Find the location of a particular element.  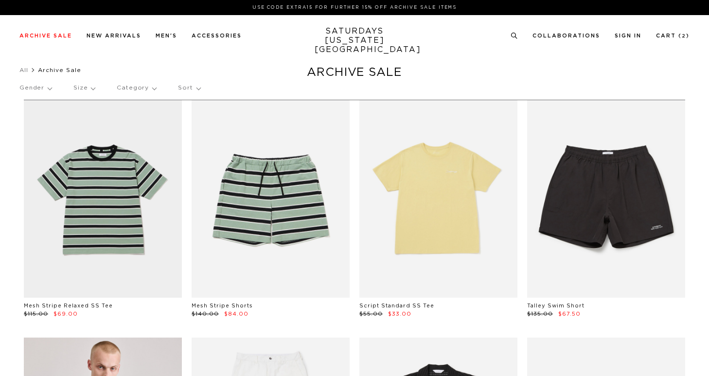

span: $84.00 is located at coordinates (236, 313).